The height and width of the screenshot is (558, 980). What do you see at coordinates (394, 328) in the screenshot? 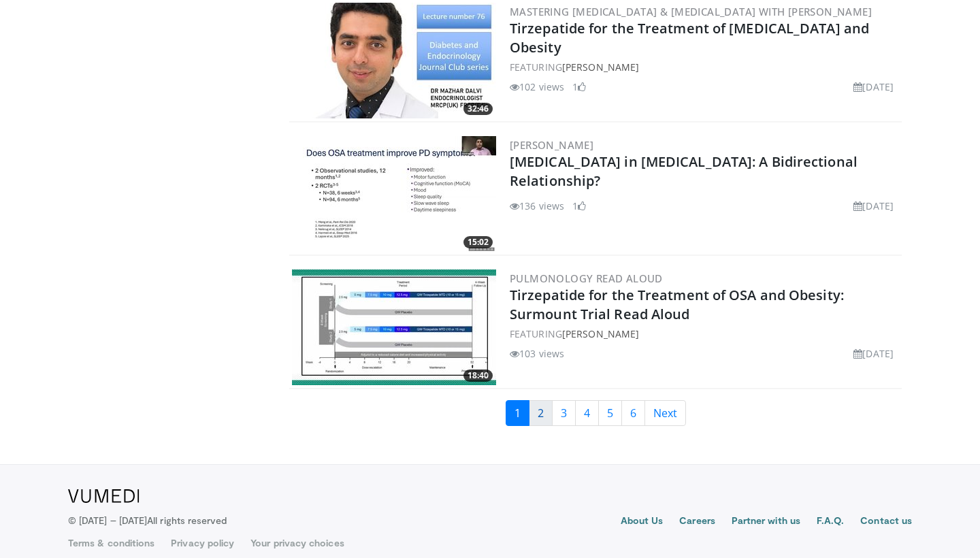
I see `img: db454278-2d7e-4079-beea-251602343f47.300x170_q85_crop-smart_upscale.jpg` at bounding box center [394, 328].